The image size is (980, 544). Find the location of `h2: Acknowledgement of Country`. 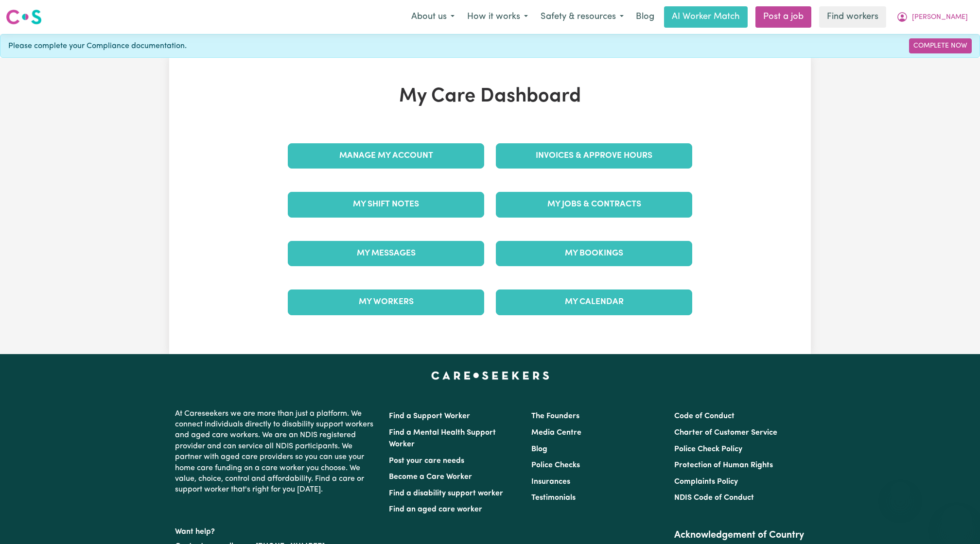

h2: Acknowledgement of Country is located at coordinates (739, 536).